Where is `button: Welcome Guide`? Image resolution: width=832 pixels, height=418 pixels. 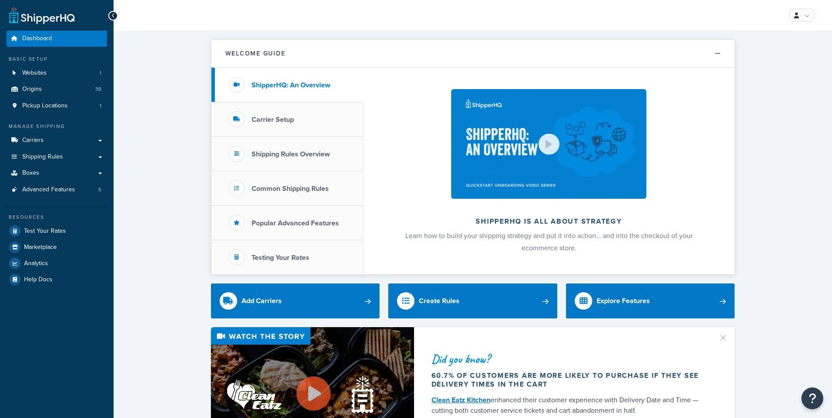
button: Welcome Guide is located at coordinates (473, 54).